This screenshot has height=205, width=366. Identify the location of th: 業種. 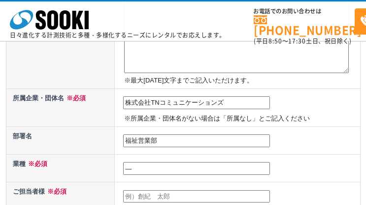
(60, 168).